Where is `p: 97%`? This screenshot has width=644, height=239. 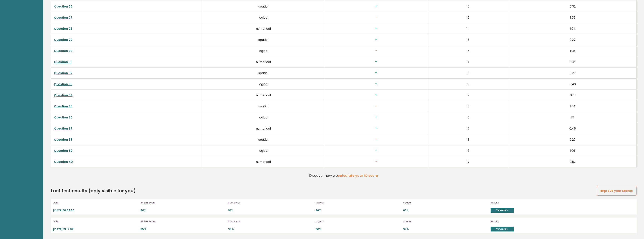
p: 97% is located at coordinates (446, 229).